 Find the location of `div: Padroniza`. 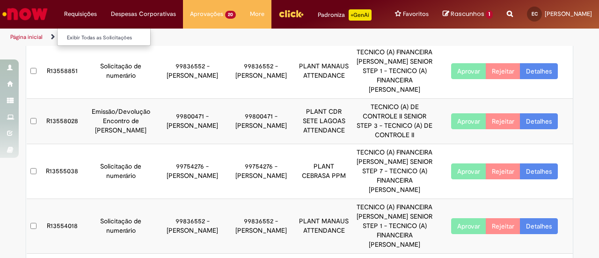

div: Padroniza is located at coordinates (345, 15).